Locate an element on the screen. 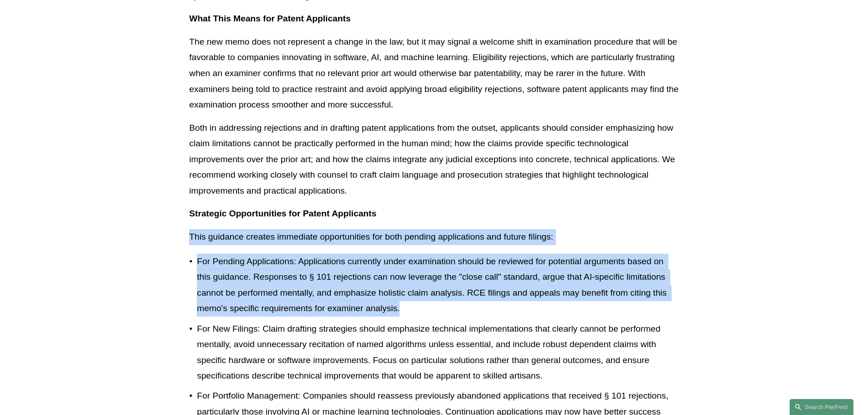  a: Search this site is located at coordinates (821, 407).